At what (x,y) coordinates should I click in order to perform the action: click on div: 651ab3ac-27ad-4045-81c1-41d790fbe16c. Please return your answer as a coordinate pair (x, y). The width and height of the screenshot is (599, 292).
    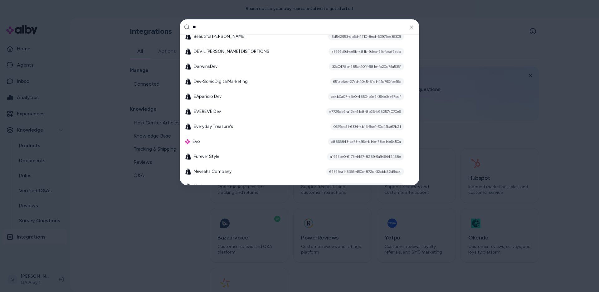
    Looking at the image, I should click on (367, 81).